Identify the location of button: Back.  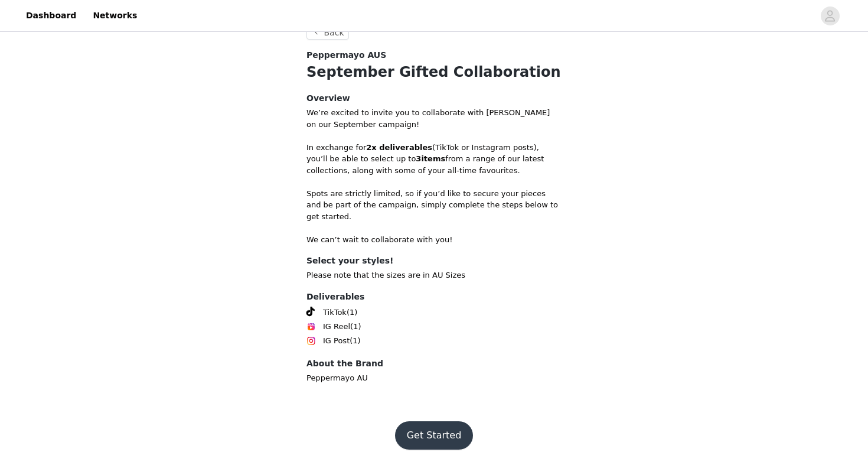
(327, 33).